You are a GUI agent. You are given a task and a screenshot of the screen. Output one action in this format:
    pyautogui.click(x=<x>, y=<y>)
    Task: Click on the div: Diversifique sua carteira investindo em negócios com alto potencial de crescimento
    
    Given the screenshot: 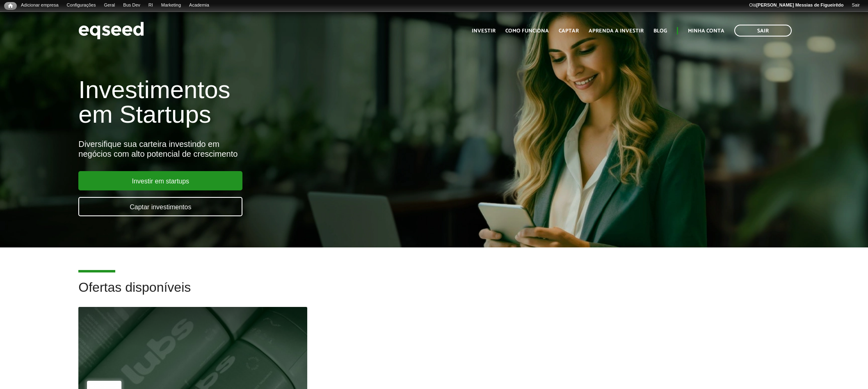 What is the action you would take?
    pyautogui.click(x=290, y=149)
    